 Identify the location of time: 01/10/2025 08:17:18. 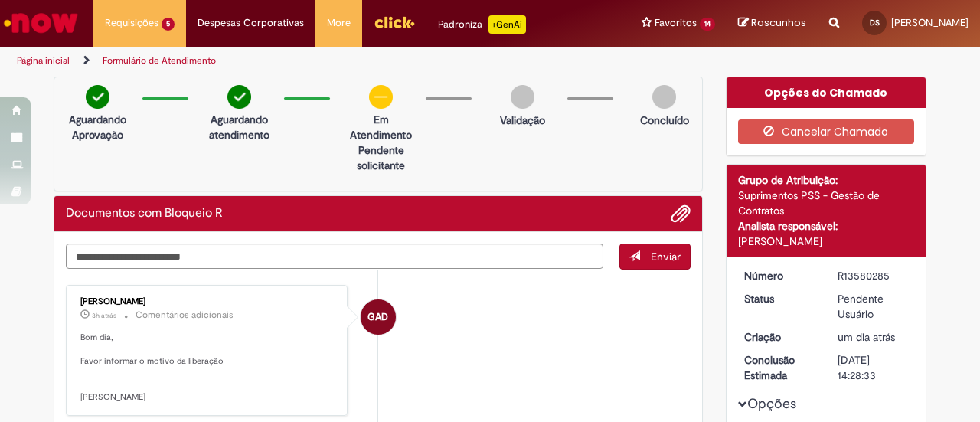
(104, 316).